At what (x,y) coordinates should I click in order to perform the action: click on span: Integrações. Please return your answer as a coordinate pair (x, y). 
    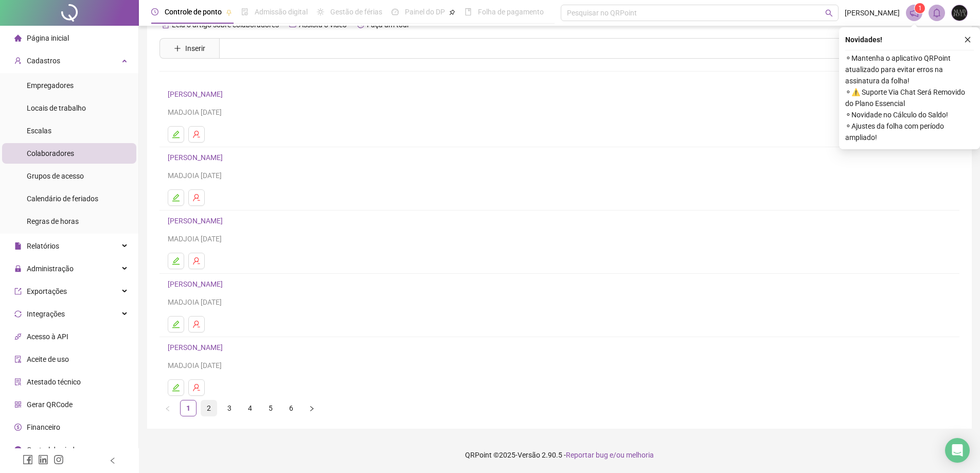
    Looking at the image, I should click on (46, 314).